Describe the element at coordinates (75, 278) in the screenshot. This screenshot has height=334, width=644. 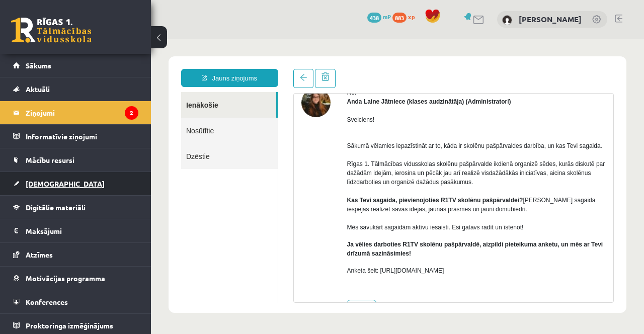
I see `a: Motivācijas programma` at that location.